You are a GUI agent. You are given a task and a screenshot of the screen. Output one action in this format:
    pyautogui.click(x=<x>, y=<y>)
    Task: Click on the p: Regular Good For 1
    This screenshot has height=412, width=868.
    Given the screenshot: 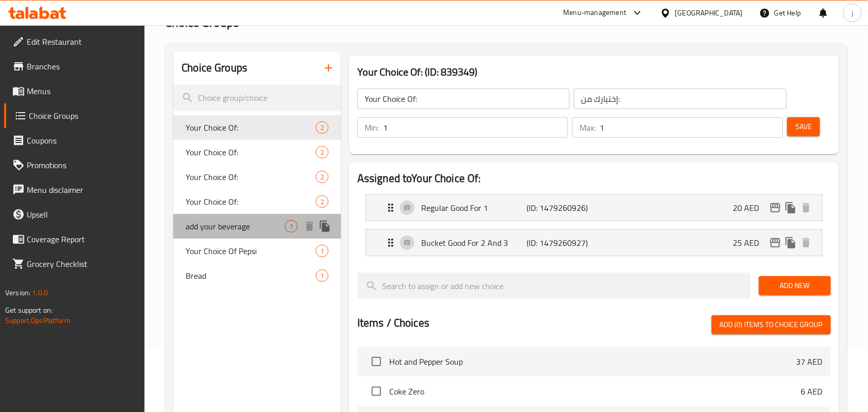 What is the action you would take?
    pyautogui.click(x=474, y=208)
    